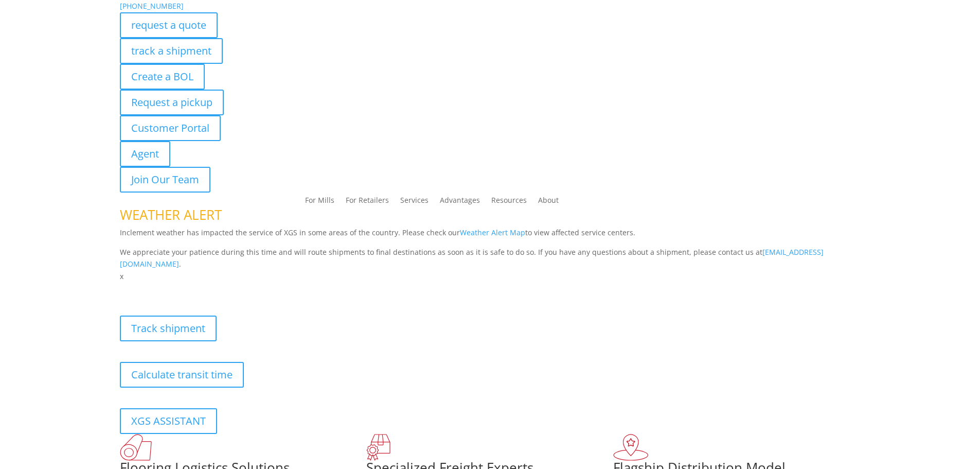 This screenshot has height=469, width=980. What do you see at coordinates (170, 128) in the screenshot?
I see `a: Customer Portal` at bounding box center [170, 128].